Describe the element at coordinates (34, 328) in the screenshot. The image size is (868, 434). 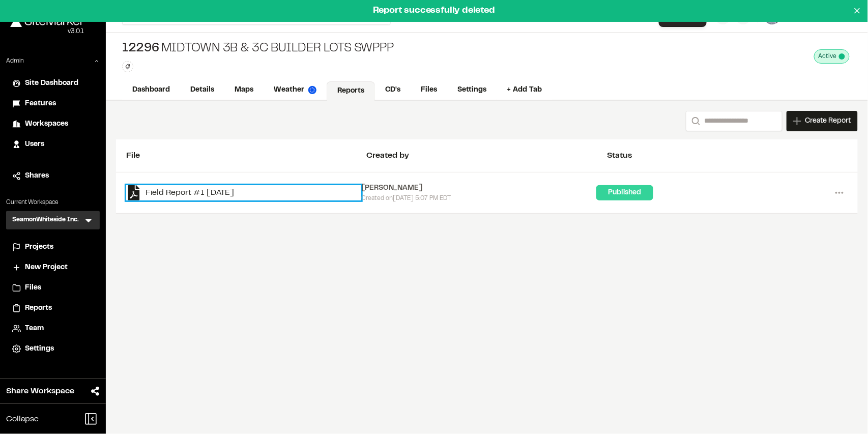
I see `span: Team` at that location.